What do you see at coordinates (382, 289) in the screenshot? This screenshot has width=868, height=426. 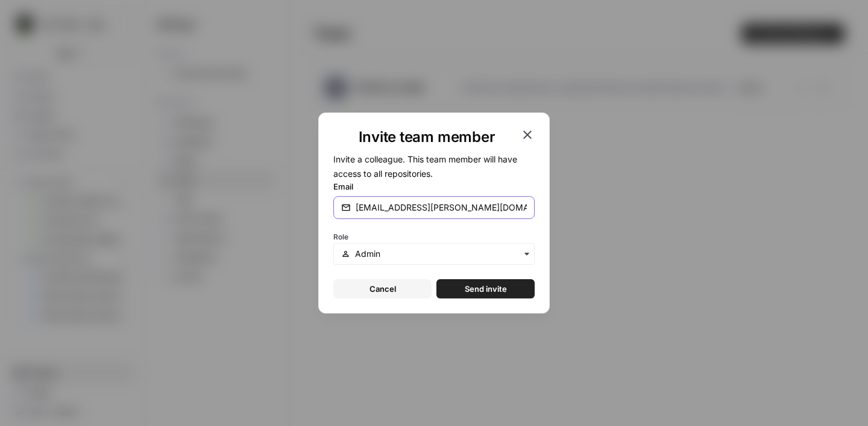 I see `span: Cancel` at bounding box center [382, 289].